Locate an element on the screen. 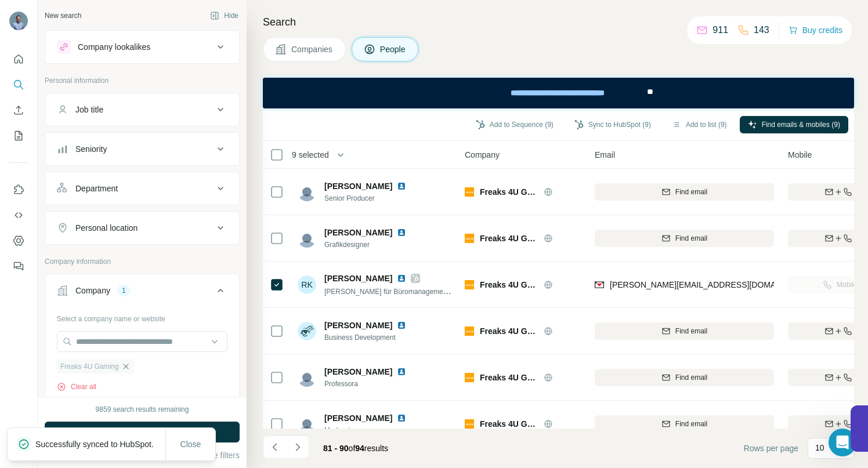 This screenshot has width=868, height=468. p: 911 is located at coordinates (720, 30).